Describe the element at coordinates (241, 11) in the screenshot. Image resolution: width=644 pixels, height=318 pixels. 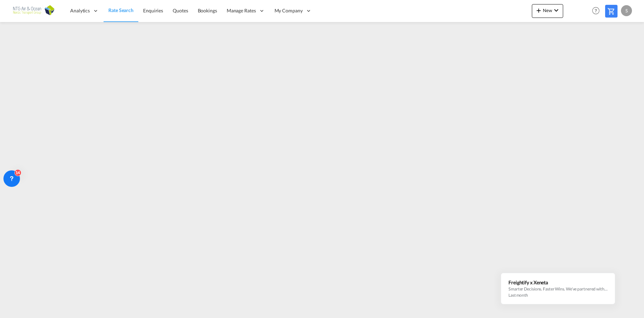
I see `span: Manage Rates` at that location.